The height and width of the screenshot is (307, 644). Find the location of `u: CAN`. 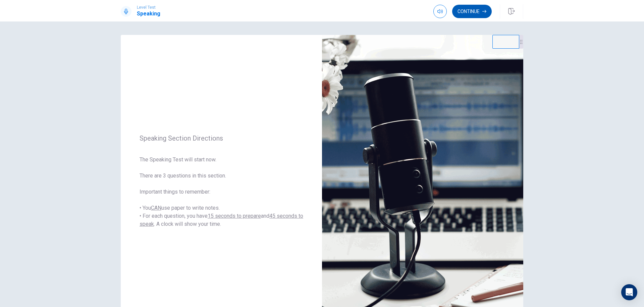

u: CAN is located at coordinates (156, 208).